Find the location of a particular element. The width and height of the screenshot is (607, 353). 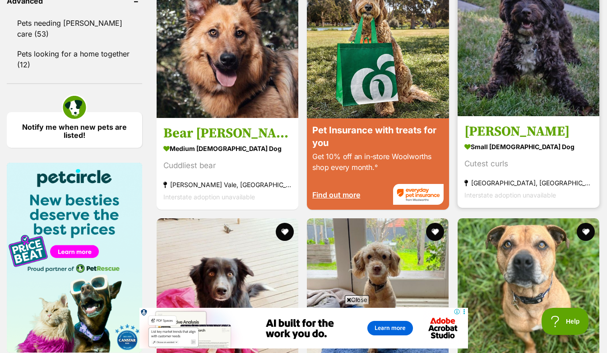

img: Pet Circle promo banner is located at coordinates (75, 257).